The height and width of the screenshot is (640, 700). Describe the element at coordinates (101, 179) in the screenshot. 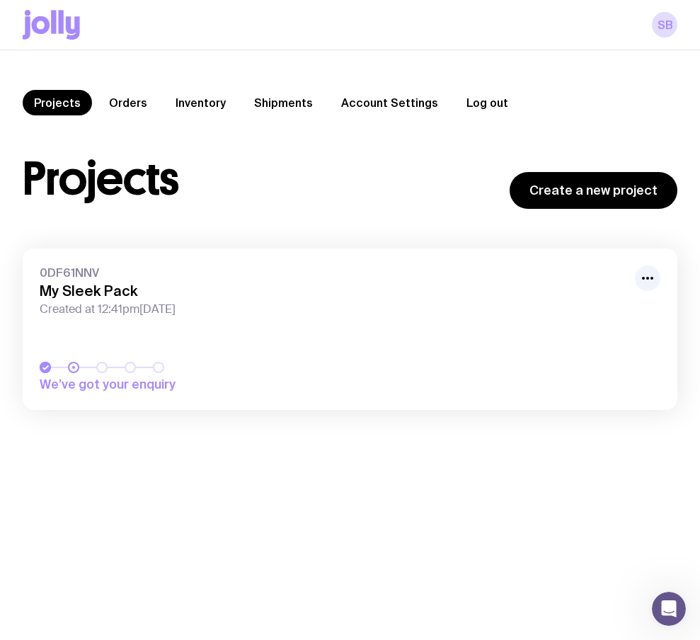

I see `h1: Projects` at that location.